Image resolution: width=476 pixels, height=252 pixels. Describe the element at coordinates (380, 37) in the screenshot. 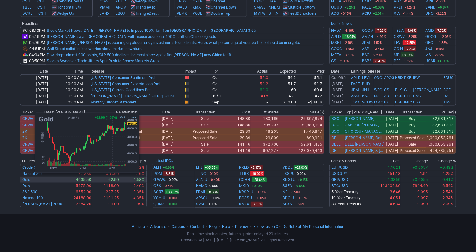

I see `span: -4.99%` at that location.